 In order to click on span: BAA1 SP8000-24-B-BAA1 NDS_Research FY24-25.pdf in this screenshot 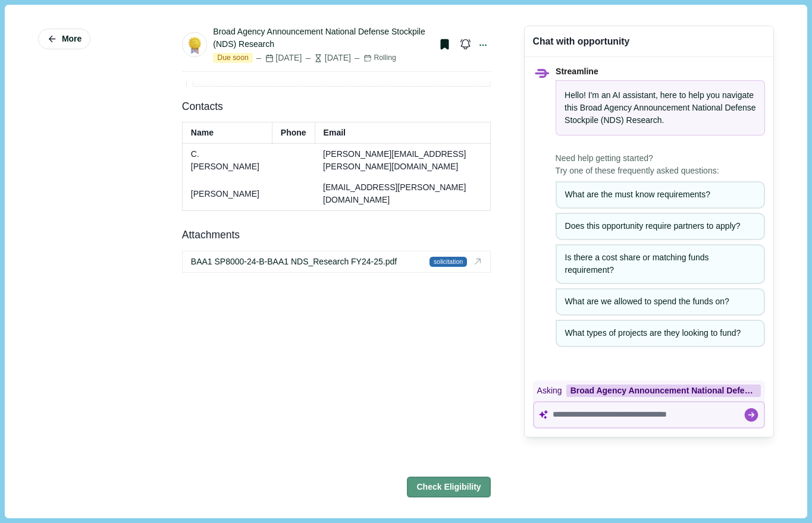, I will do `click(294, 262)`.